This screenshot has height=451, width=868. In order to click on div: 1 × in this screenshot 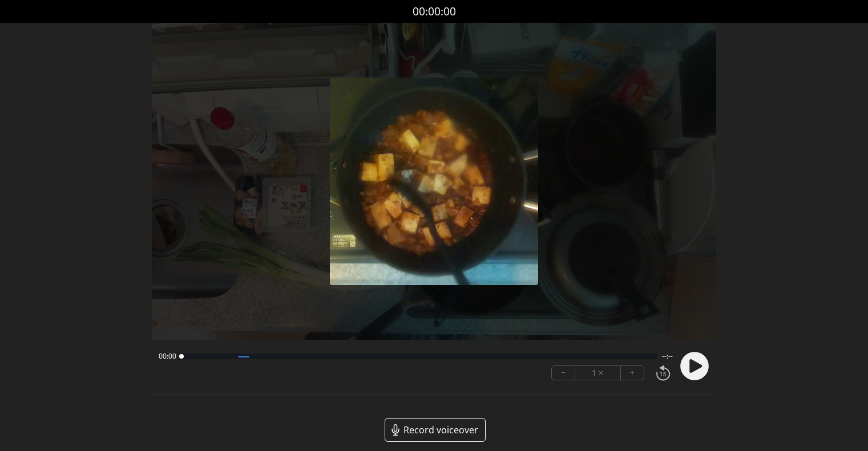, I will do `click(598, 373)`.